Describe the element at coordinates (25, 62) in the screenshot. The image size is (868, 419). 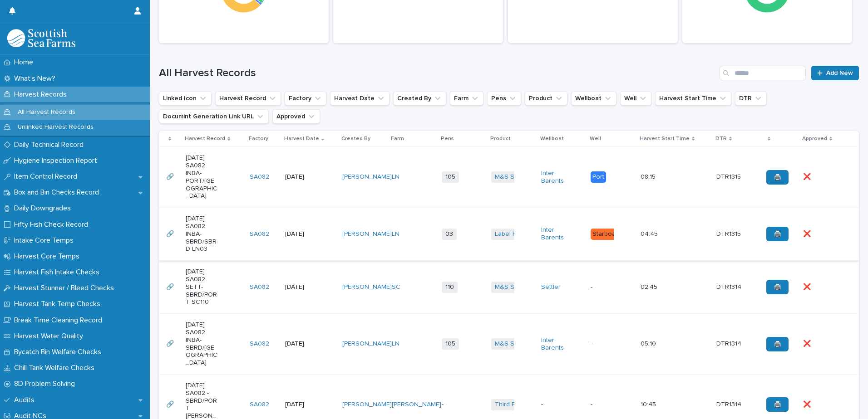
I see `p: Home` at that location.